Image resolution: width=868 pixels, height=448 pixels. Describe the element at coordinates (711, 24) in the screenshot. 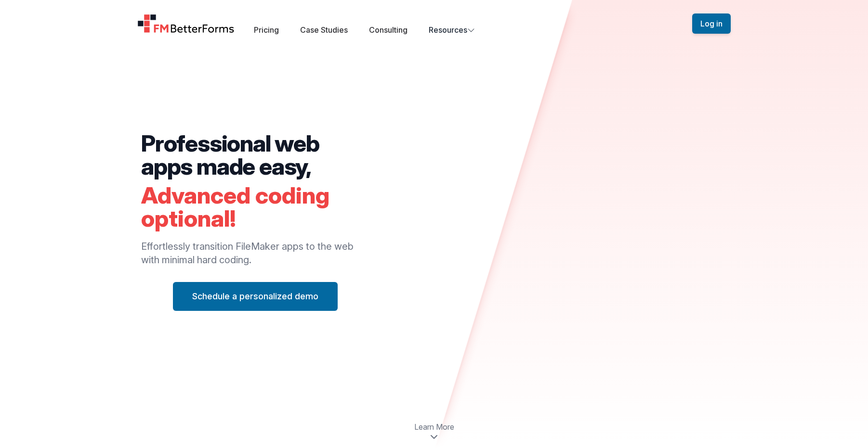

I see `button: Log in` at that location.